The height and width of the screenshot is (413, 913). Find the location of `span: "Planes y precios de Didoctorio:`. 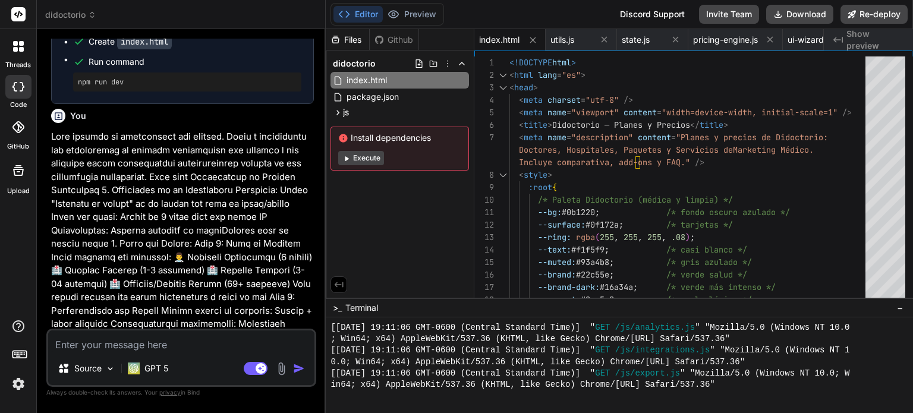

span: "Planes y precios de Didoctorio: is located at coordinates (752, 137).